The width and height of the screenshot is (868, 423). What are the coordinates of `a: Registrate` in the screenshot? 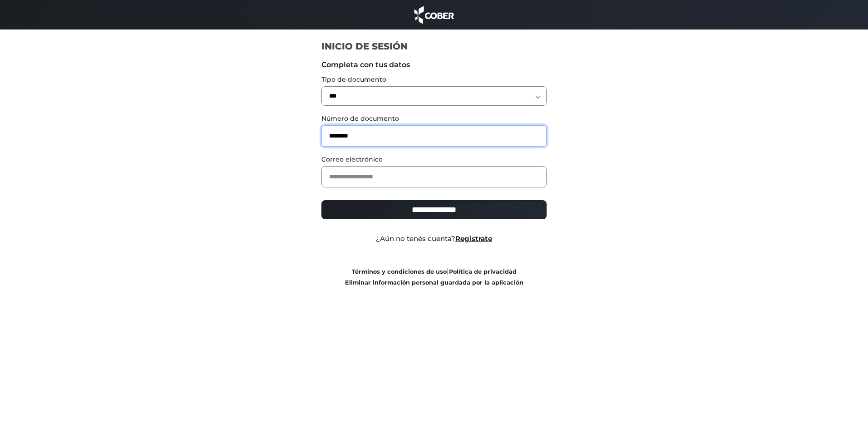 It's located at (473, 238).